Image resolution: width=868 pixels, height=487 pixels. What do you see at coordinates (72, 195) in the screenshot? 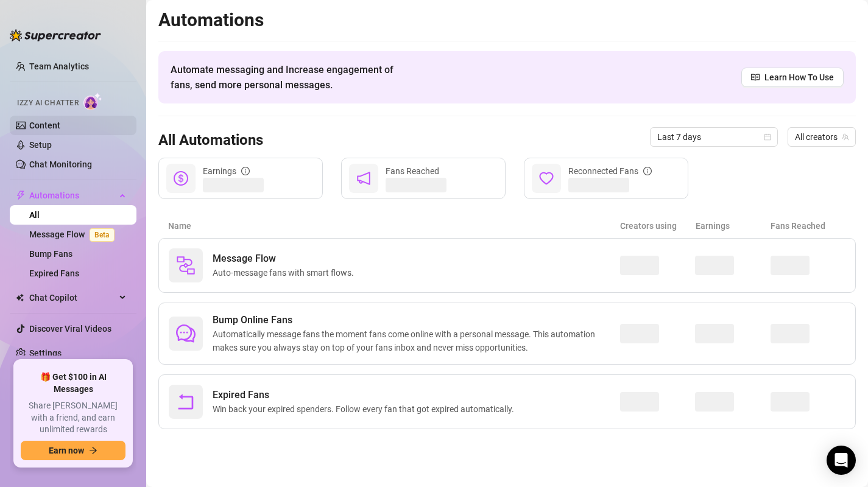
I see `span: Automations` at bounding box center [72, 195].